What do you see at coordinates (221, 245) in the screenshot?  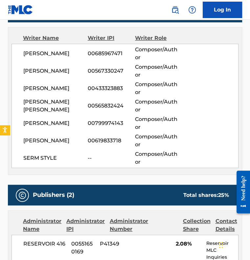 I see `div: Drag` at bounding box center [221, 245].